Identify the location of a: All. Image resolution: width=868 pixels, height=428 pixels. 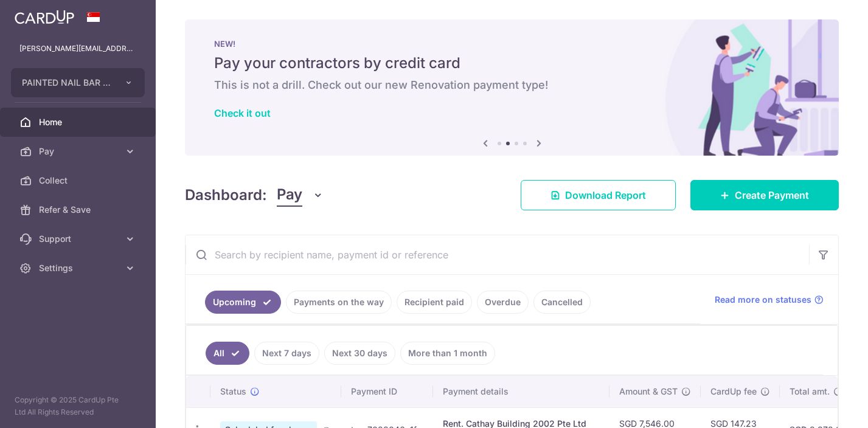
(228, 353).